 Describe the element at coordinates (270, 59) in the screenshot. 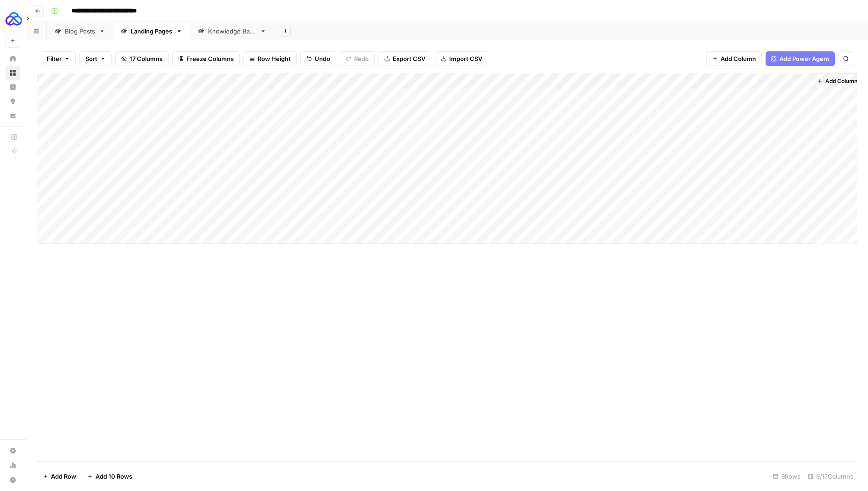

I see `button: Row Height` at that location.